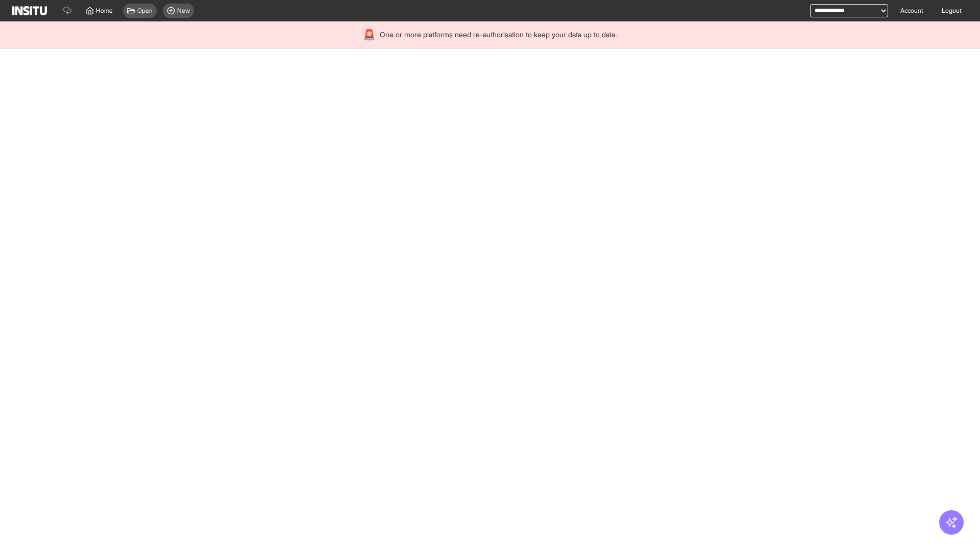 This screenshot has height=551, width=980. Describe the element at coordinates (145, 10) in the screenshot. I see `span: Open` at that location.